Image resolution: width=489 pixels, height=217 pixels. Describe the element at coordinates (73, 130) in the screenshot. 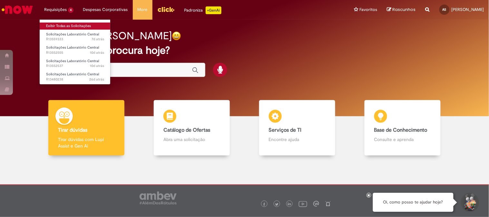

I see `b: Tirar dúvidas` at that location.